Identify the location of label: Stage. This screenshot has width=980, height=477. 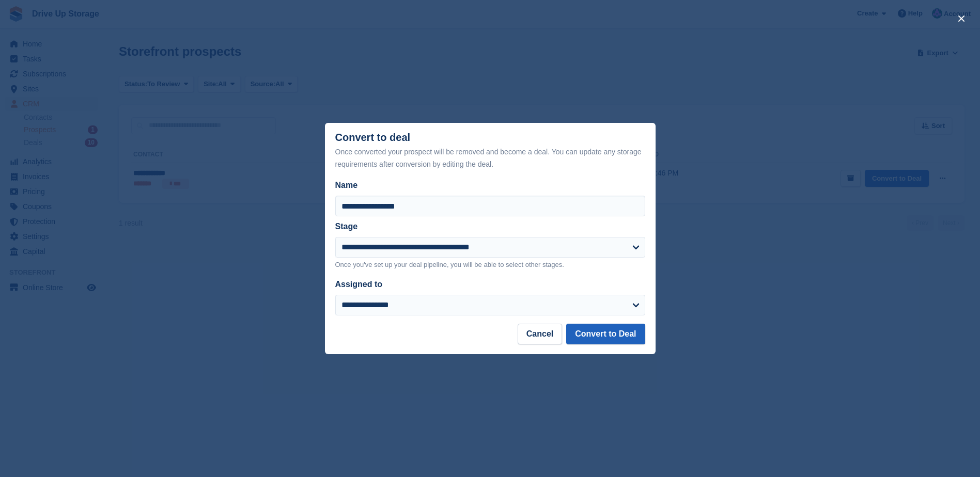
(347, 226).